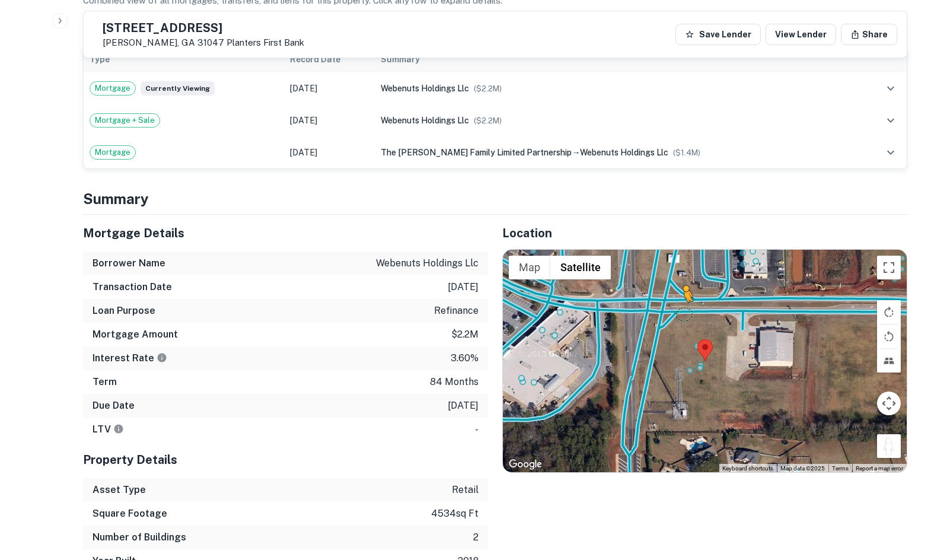  I want to click on h6: Asset Type, so click(120, 490).